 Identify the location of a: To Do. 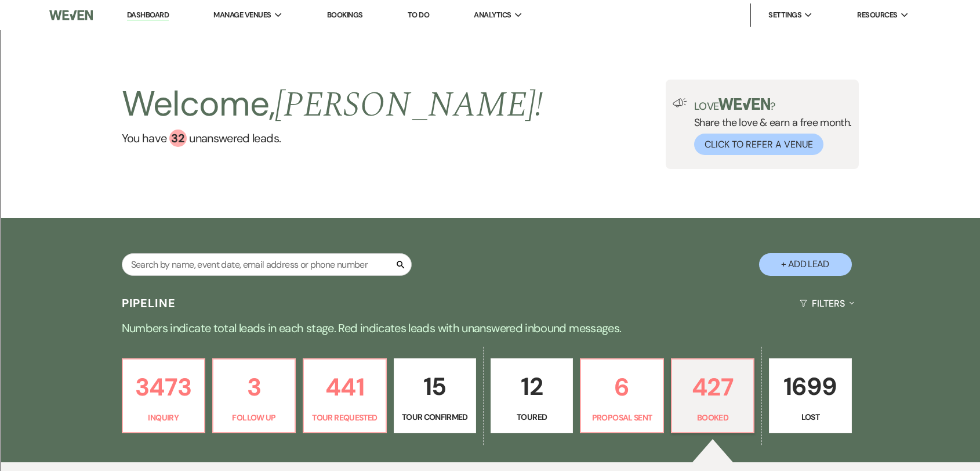
(418, 14).